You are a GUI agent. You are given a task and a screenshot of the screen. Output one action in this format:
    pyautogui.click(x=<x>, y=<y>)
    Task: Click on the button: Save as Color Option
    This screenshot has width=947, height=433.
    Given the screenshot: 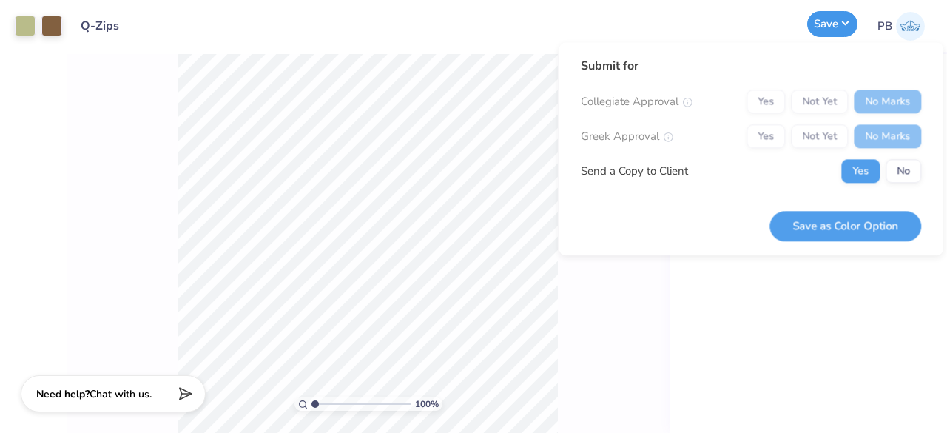 What is the action you would take?
    pyautogui.click(x=845, y=226)
    